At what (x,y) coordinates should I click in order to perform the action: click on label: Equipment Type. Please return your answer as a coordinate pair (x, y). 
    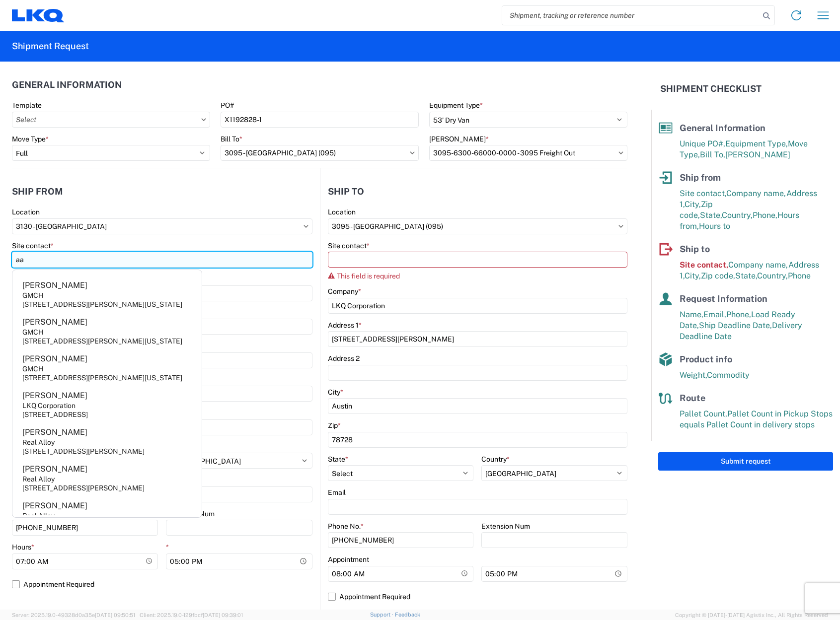
    Looking at the image, I should click on (456, 105).